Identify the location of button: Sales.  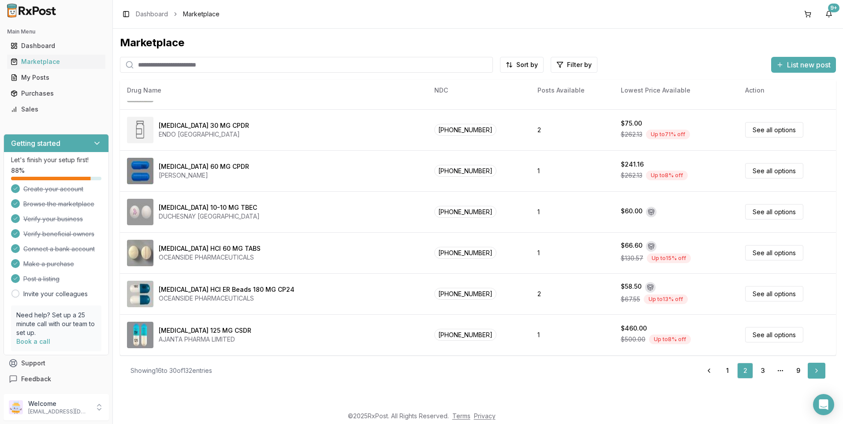
(56, 109).